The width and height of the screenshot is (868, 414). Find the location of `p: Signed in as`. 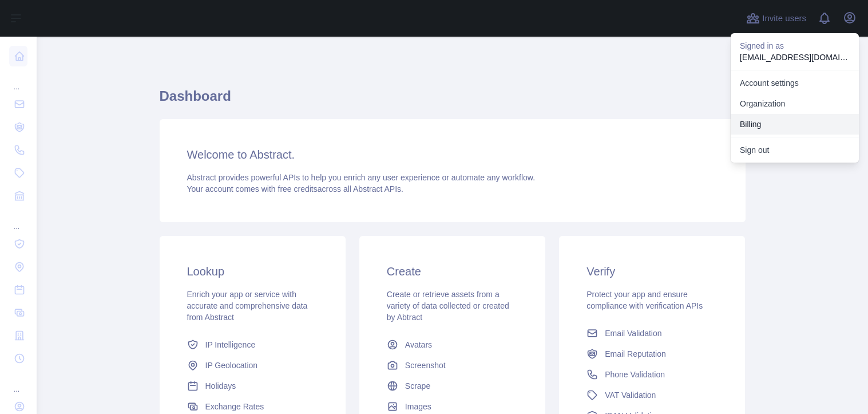

p: Signed in as is located at coordinates (795, 46).